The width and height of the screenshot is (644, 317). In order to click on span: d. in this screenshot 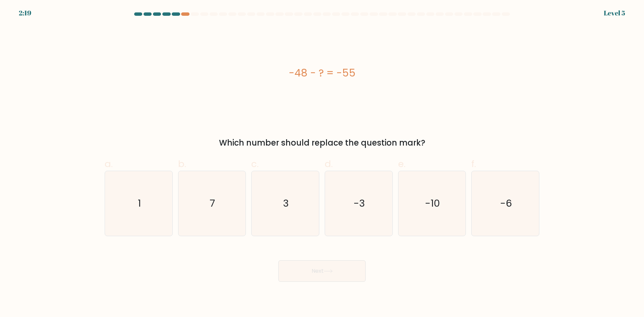, I will do `click(328, 164)`.